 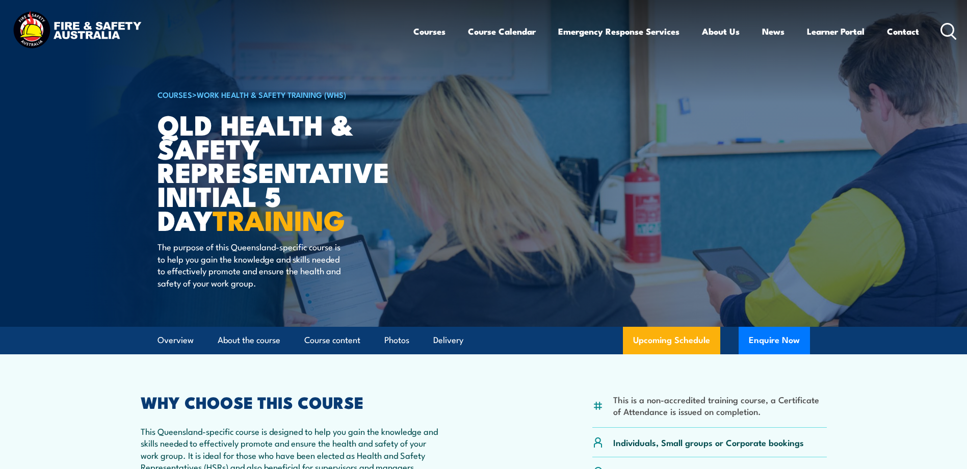 I want to click on button: Enquire Now, so click(x=775, y=341).